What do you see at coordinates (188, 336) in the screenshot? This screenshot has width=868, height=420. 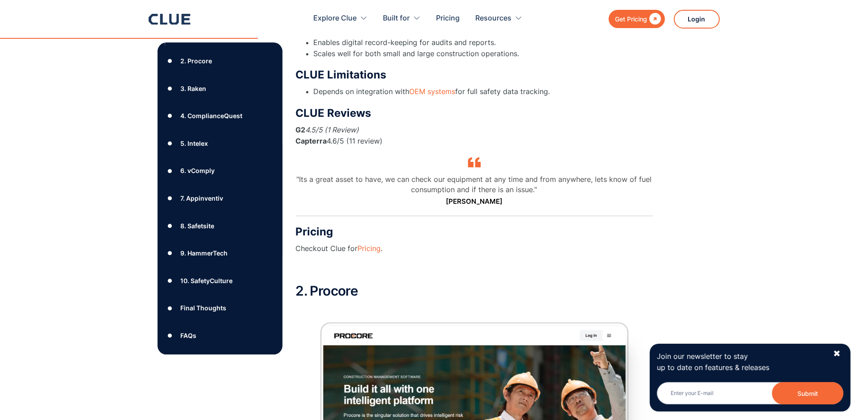 I see `div: FAQs` at bounding box center [188, 336].